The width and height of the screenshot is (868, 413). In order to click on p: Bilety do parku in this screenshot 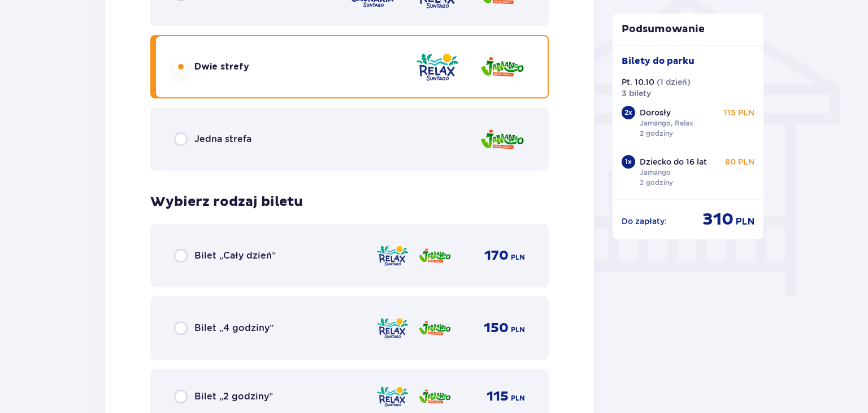, I will do `click(657, 61)`.